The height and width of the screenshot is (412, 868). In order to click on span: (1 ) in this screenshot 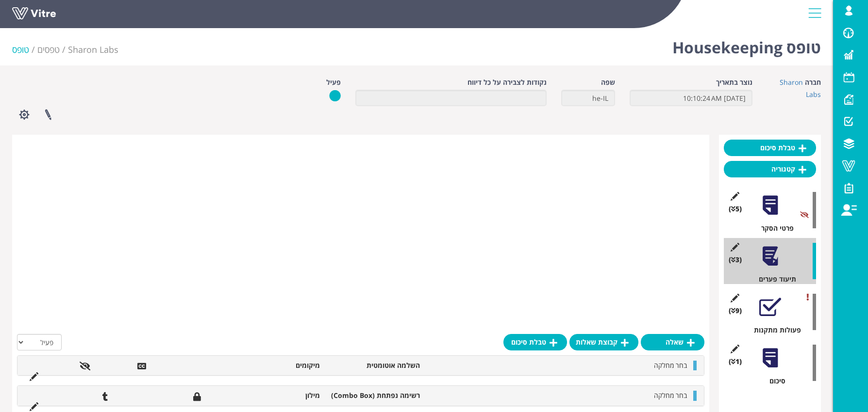, I will do `click(735, 362)`.